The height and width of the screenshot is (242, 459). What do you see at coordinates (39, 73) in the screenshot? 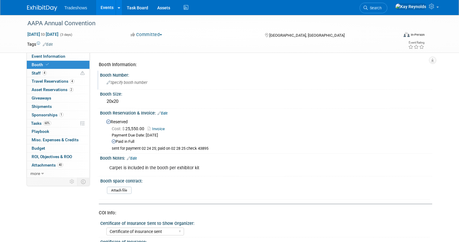
I see `span: Staff` at bounding box center [39, 73].